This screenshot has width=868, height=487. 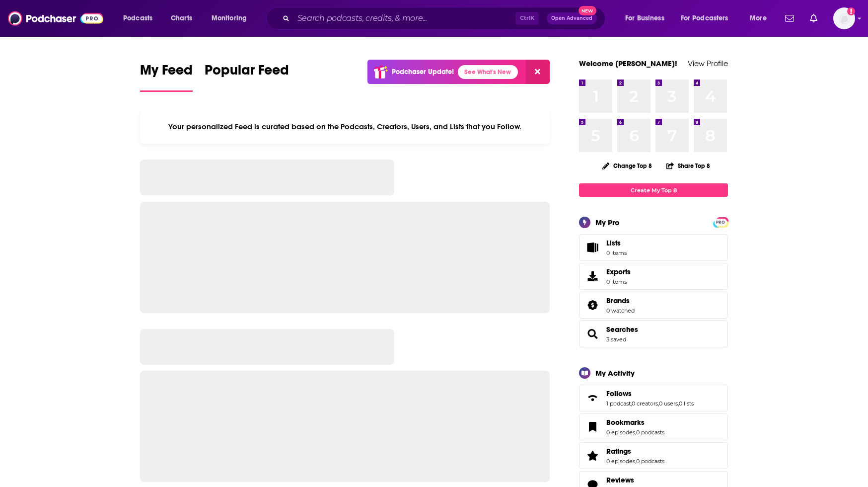 What do you see at coordinates (686, 403) in the screenshot?
I see `a: 0 lists` at bounding box center [686, 403].